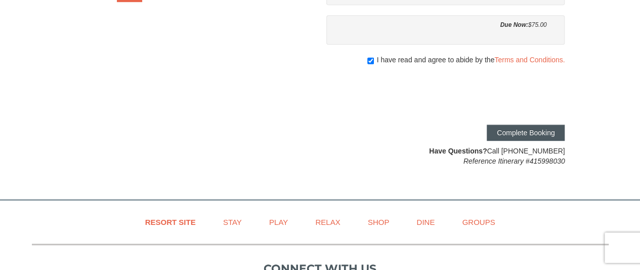 Image resolution: width=640 pixels, height=270 pixels. Describe the element at coordinates (171, 222) in the screenshot. I see `a: Resort Site` at that location.